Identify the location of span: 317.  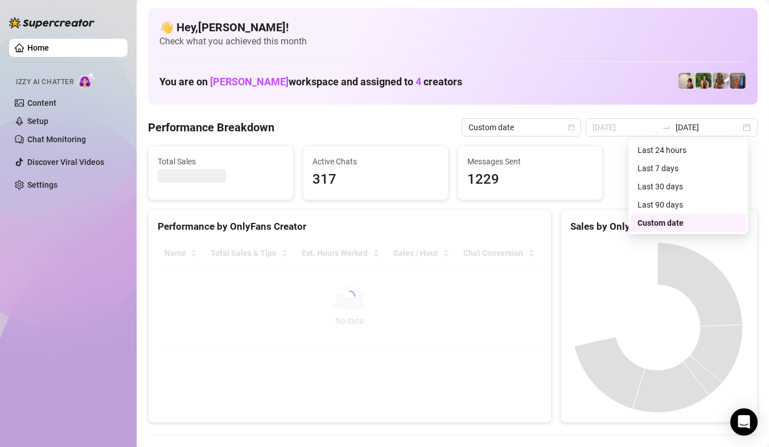
(375, 180).